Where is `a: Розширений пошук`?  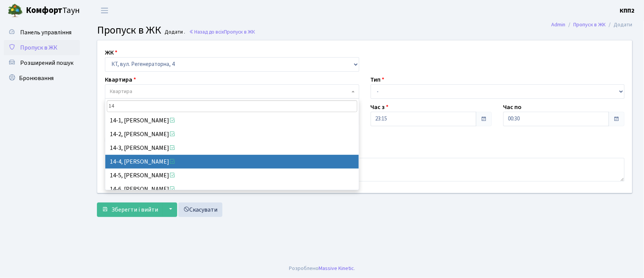 a: Розширений пошук is located at coordinates (42, 63).